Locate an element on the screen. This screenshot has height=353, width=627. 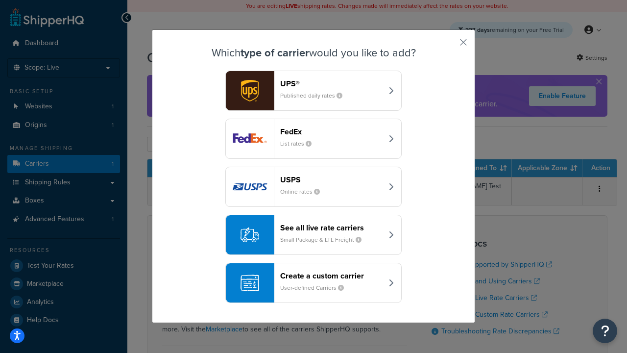
img: ups logo is located at coordinates (250, 91).